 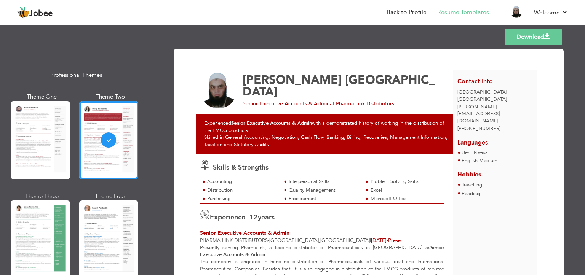 What do you see at coordinates (23, 13) in the screenshot?
I see `img: jobee.io` at bounding box center [23, 13].